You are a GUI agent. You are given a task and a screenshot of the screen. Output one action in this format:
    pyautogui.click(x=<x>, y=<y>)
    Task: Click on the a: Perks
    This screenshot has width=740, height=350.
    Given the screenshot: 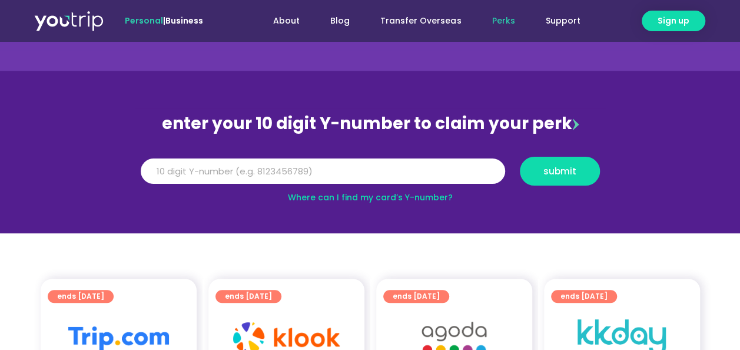 What is the action you would take?
    pyautogui.click(x=503, y=21)
    